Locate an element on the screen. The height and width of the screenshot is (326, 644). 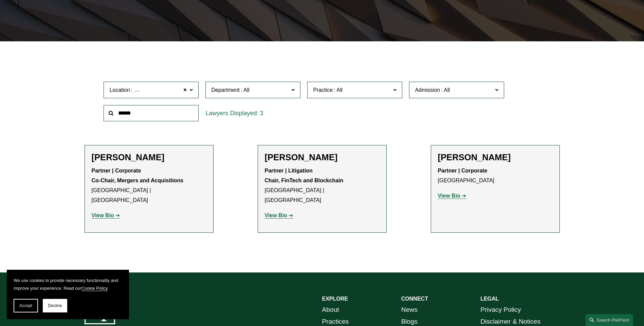
p: We use cookies to provide necessary functionality and improve your experience. Read our . is located at coordinates (68, 285).